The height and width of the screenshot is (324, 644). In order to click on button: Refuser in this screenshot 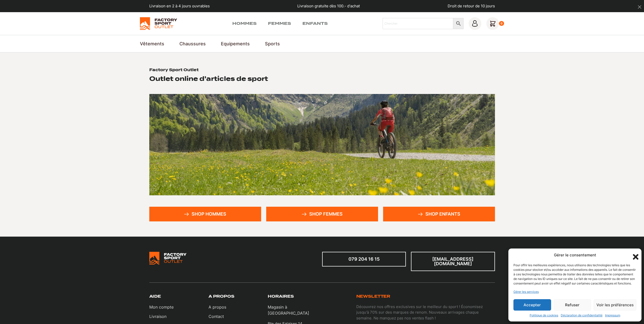, I will do `click(572, 305)`.